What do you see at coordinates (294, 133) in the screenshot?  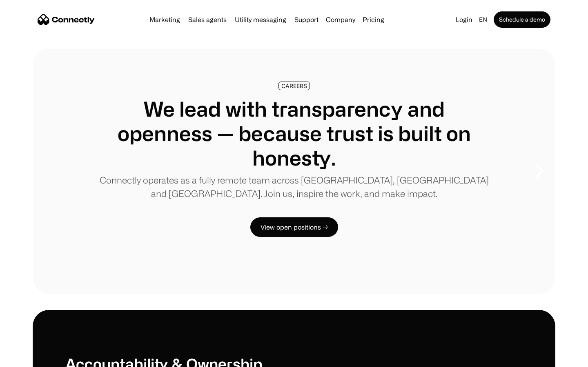 I see `h1: We lead with transparency and openness — because trust is built on honesty.` at bounding box center [294, 133].